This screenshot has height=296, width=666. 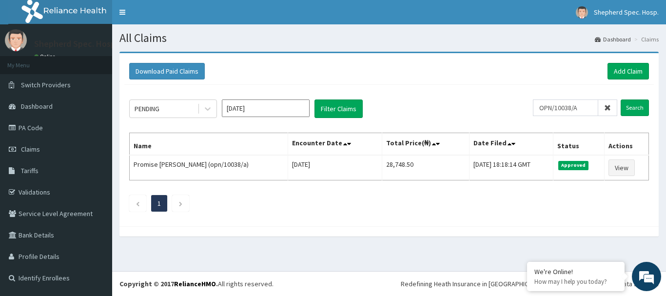 I want to click on p: Shepherd Spec. Hosp., so click(x=76, y=44).